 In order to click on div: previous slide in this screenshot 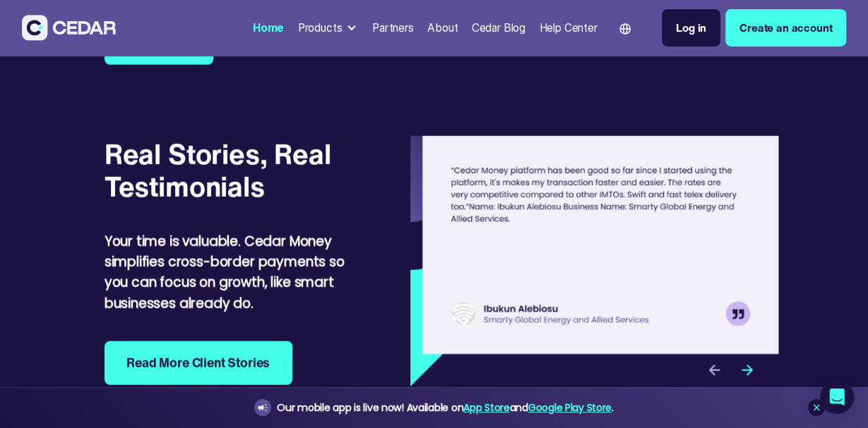, I will do `click(714, 371)`.